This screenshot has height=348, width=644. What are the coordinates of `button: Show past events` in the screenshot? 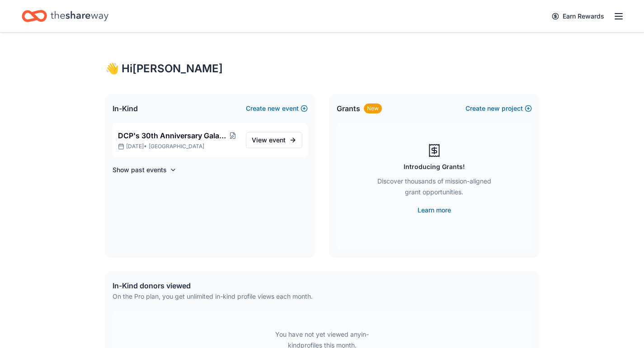 It's located at (144, 170).